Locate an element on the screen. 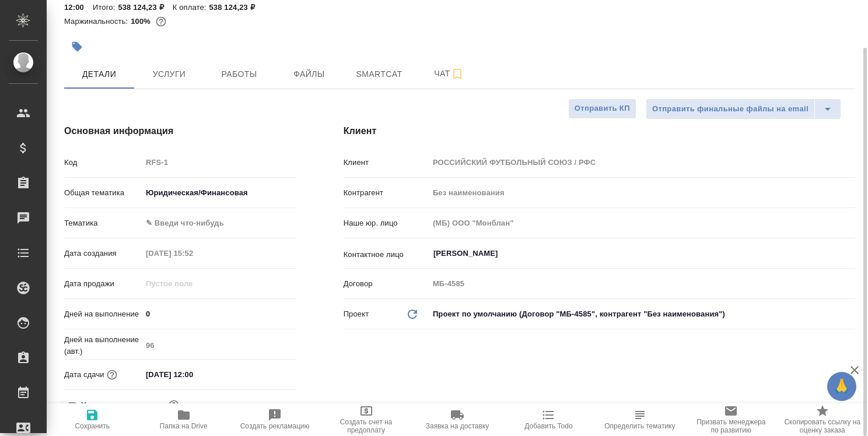 The width and height of the screenshot is (868, 436). button: Скопировать ссылку на оценку заказа is located at coordinates (823, 420).